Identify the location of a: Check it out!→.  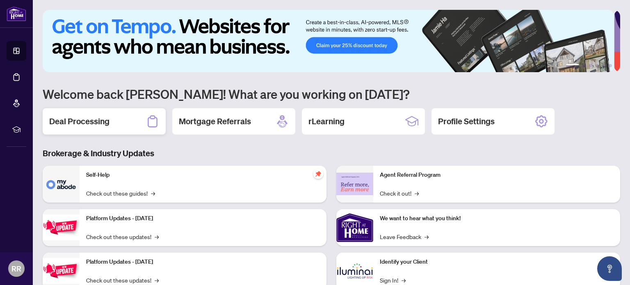
(399, 193).